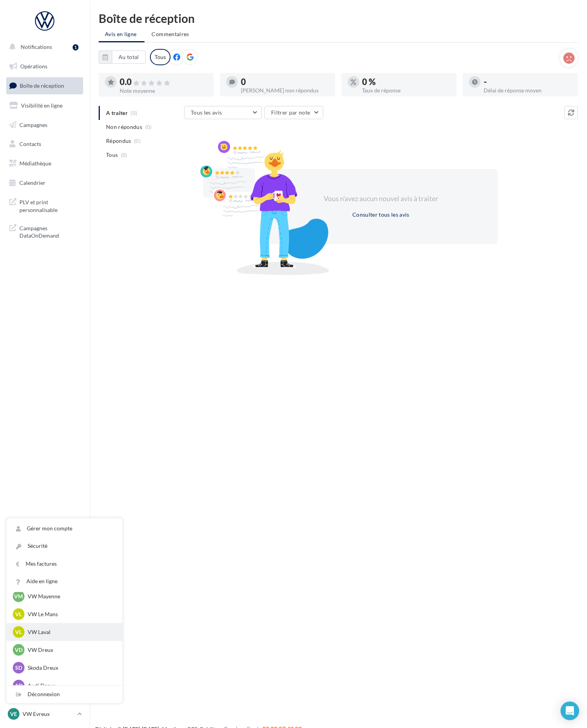  I want to click on a: Gérer mon compte, so click(65, 529).